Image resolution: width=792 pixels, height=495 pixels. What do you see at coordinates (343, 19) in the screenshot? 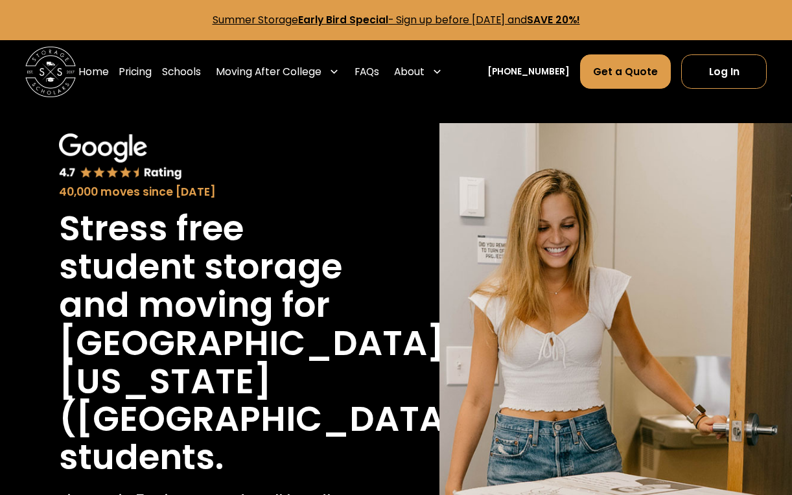
I see `strong: Early Bird Special` at bounding box center [343, 19].